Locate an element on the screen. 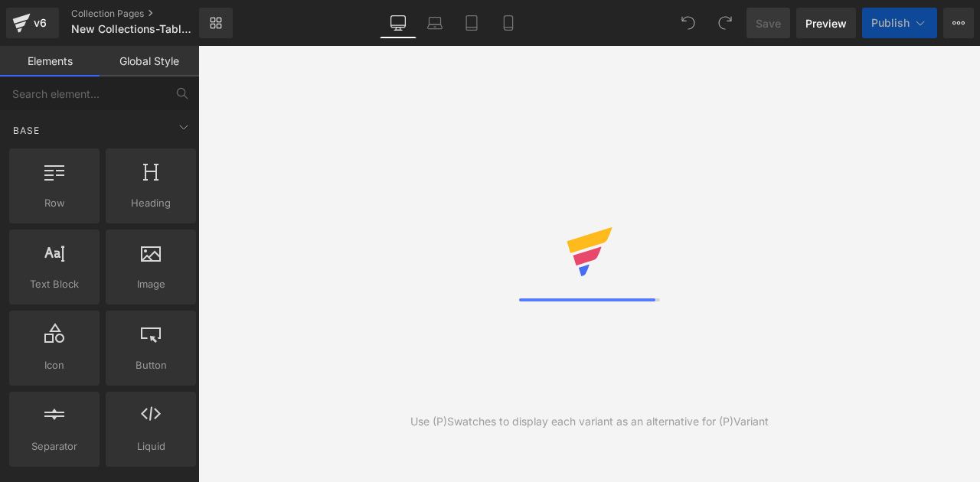 The width and height of the screenshot is (980, 482). div: Use (P)Swatches to display each variant as an alternative for (P)Variant is located at coordinates (589, 422).